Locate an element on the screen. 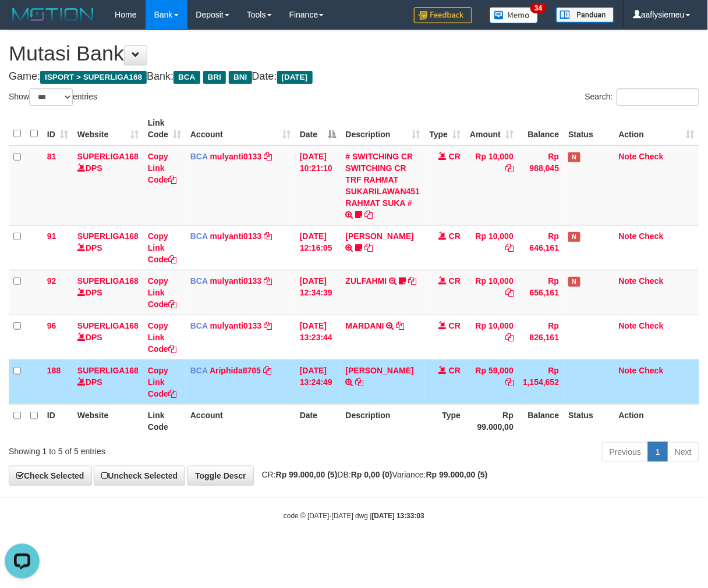 The width and height of the screenshot is (708, 588). a: # SWITCHING CR SWITCHING CR TRF RAHMAT SUKARILAWAN451 RAHMAT SUKA # is located at coordinates (383, 180).